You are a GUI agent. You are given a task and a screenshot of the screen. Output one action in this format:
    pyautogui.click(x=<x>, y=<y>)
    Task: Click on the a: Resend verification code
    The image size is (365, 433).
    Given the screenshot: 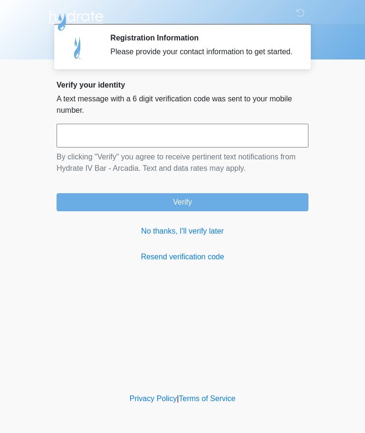 What is the action you would take?
    pyautogui.click(x=183, y=257)
    